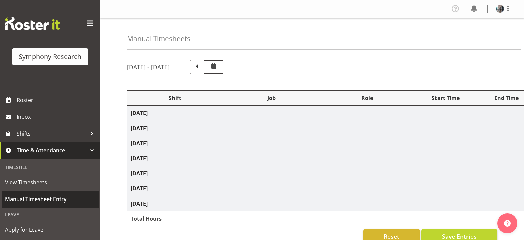 This screenshot has height=240, width=524. Describe the element at coordinates (57, 117) in the screenshot. I see `span: Inbox` at that location.